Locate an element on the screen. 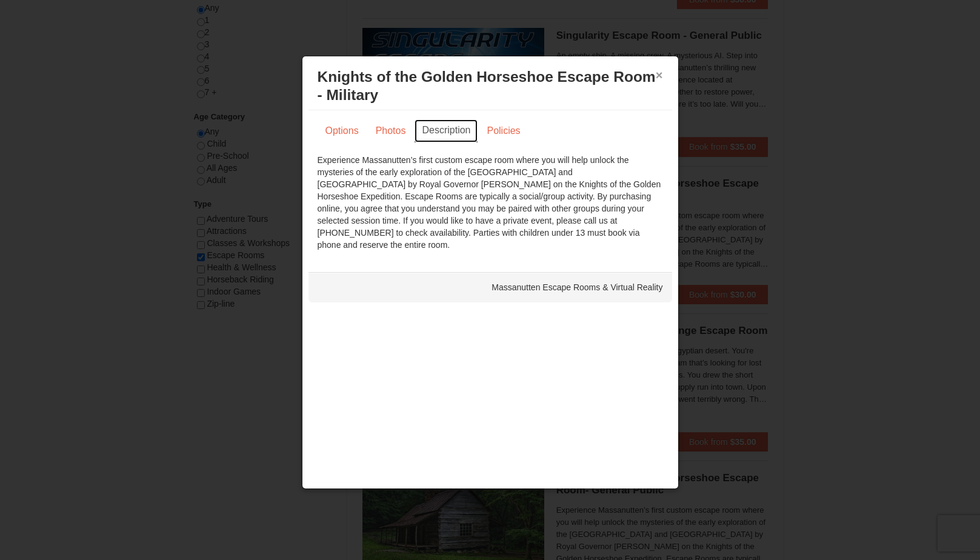  a: Policies is located at coordinates (503, 131).